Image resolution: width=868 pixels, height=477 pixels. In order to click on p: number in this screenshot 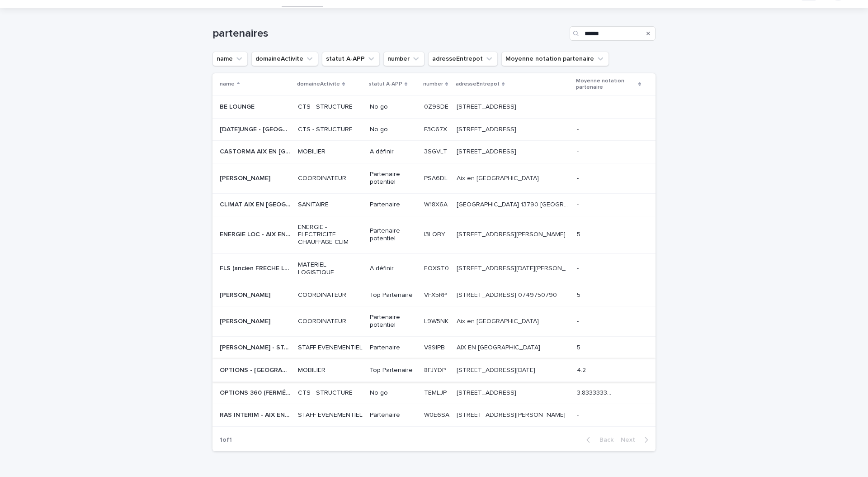, I will do `click(433, 84)`.